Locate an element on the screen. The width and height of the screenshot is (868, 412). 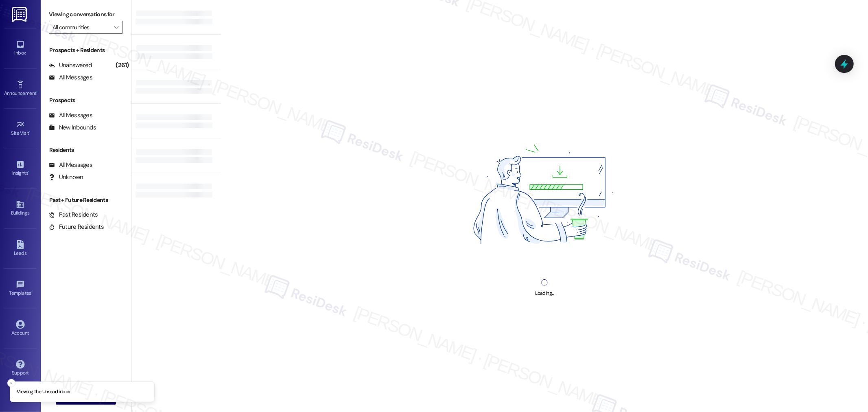
div: Unanswered is located at coordinates (70, 65).